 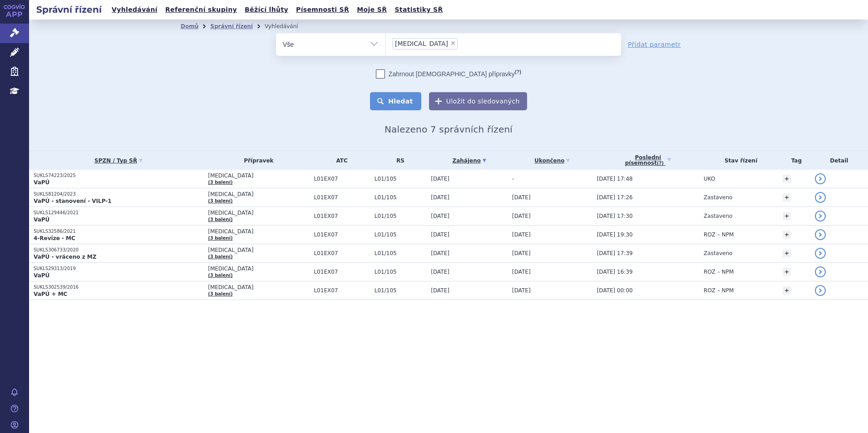 What do you see at coordinates (65, 257) in the screenshot?
I see `strong: VaPÚ - vráceno z MZ` at bounding box center [65, 257].